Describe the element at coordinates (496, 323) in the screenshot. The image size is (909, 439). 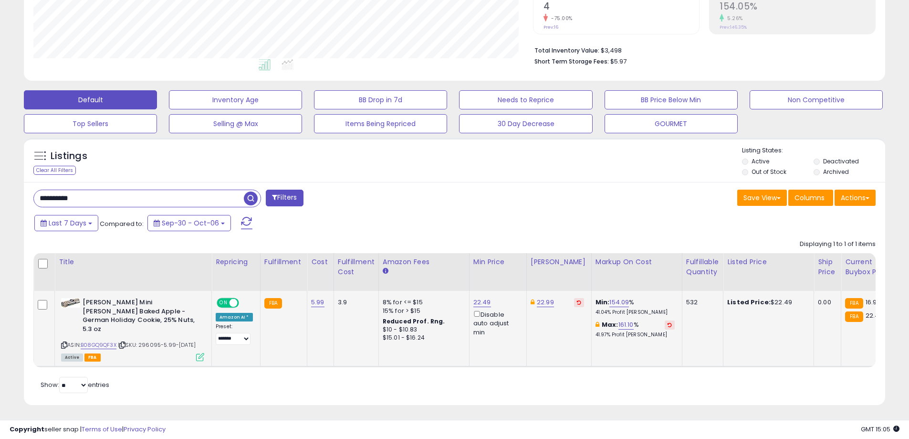
I see `div: Disable auto adjust min` at that location.